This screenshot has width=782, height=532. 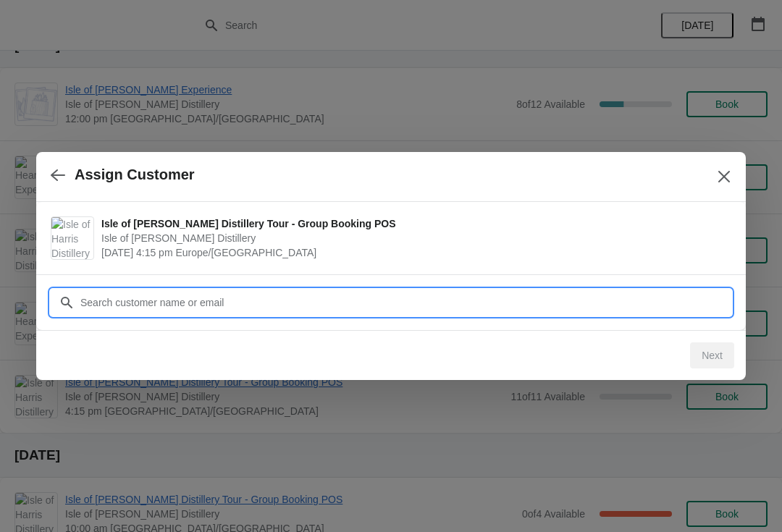 I want to click on h2: Assign Customer, so click(x=135, y=175).